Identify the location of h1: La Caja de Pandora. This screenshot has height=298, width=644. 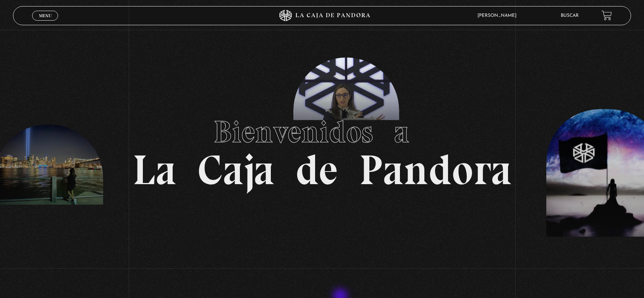
(322, 149).